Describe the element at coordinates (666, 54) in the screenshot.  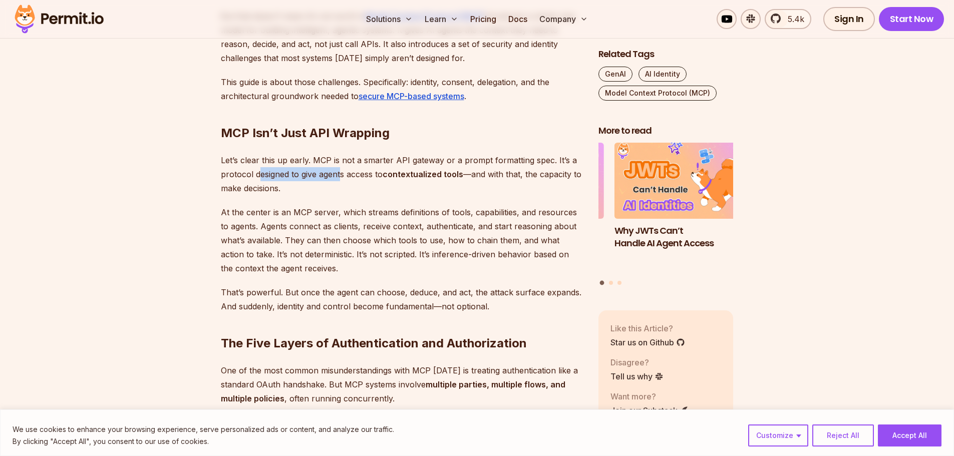
I see `h2: Related Tags` at that location.